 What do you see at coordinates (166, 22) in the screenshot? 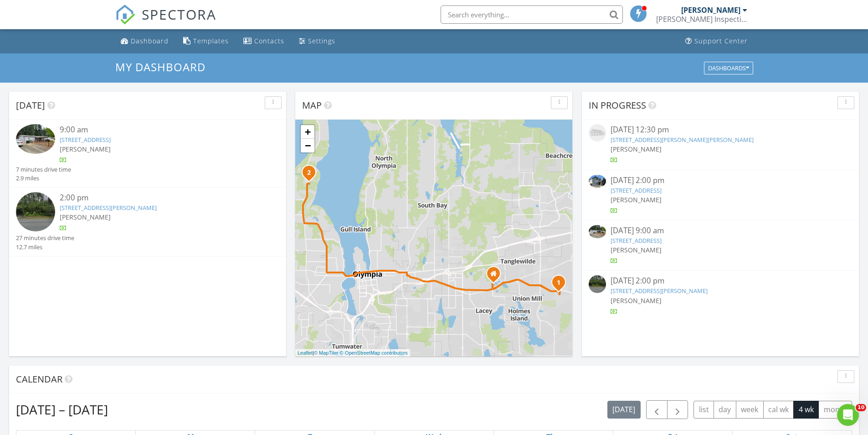
I see `a: SPECTORA` at bounding box center [166, 22].